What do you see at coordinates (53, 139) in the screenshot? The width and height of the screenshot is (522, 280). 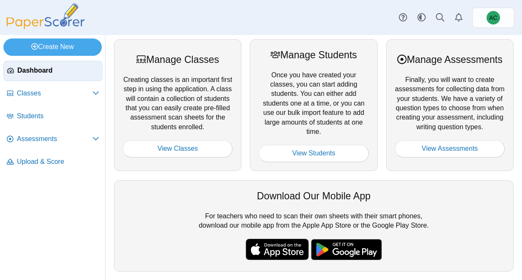 I see `a: Assessments` at bounding box center [53, 139].